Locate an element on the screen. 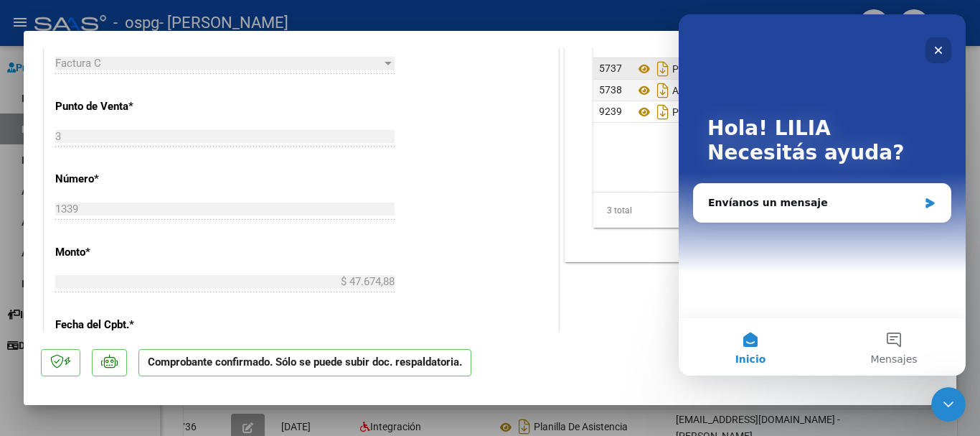 This screenshot has width=980, height=436. span: 5737 is located at coordinates (610, 68).